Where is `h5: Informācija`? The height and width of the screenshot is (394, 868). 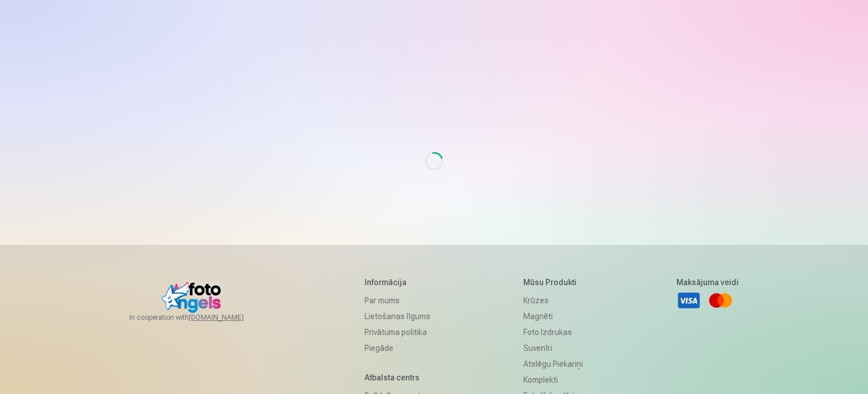 h5: Informācija is located at coordinates (397, 283).